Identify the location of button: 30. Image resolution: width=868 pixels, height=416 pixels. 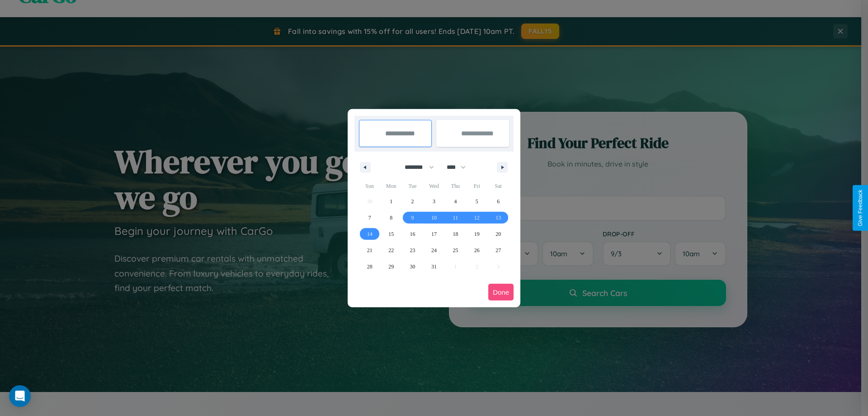
(412, 267).